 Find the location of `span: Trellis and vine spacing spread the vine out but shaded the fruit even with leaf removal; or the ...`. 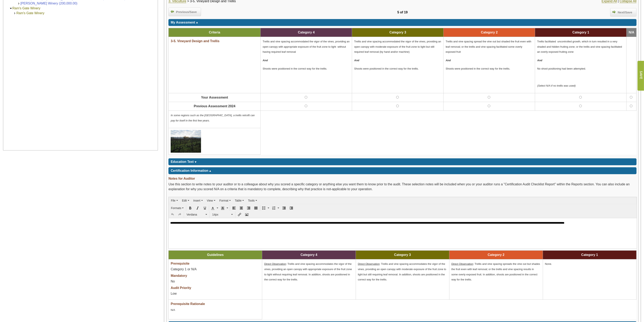

span: Trellis and vine spacing spread the vine out but shaded the fruit even with leaf removal; or the ... is located at coordinates (488, 47).